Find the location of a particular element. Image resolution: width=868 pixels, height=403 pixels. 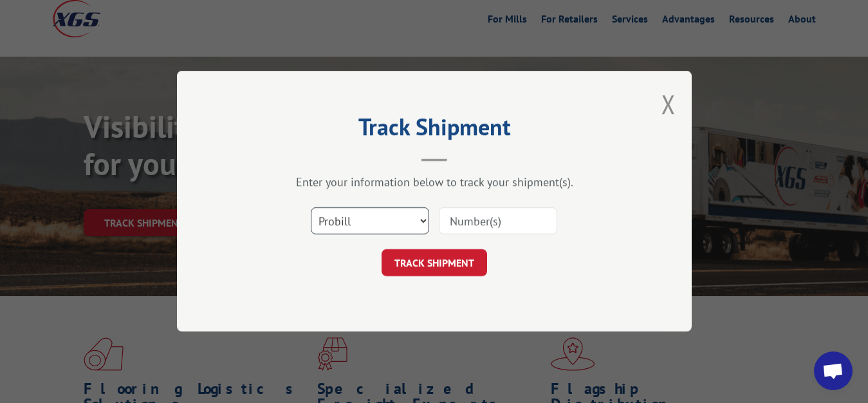

button: Close modal is located at coordinates (668, 104).